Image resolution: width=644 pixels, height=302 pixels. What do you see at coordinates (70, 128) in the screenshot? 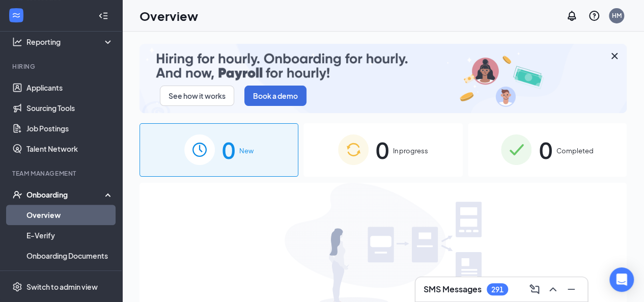
I see `a: Job Postings` at bounding box center [70, 128].